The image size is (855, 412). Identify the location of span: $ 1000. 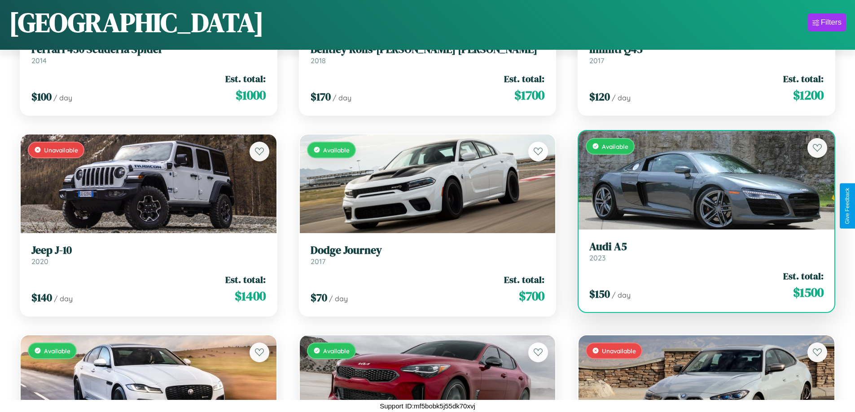
(250, 95).